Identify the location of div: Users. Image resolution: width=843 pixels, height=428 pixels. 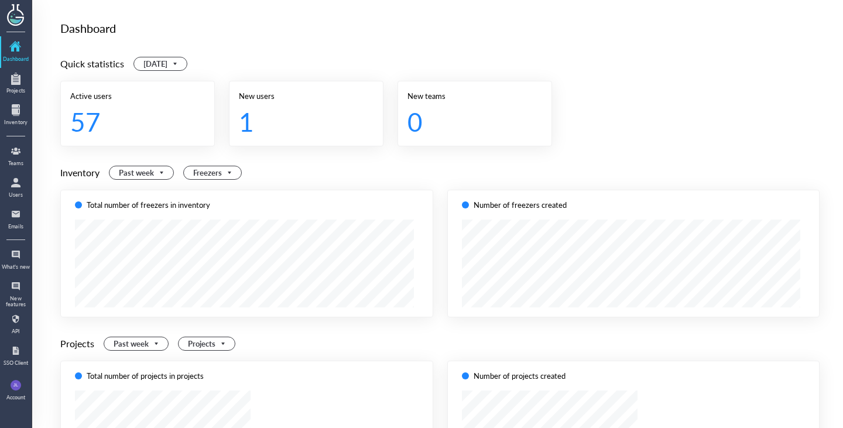
(16, 195).